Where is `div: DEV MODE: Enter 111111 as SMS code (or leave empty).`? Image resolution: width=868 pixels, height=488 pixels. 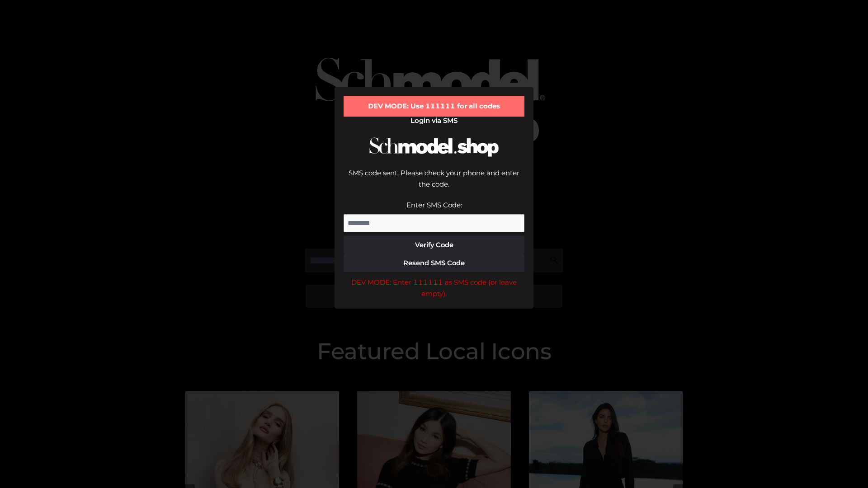 div: DEV MODE: Enter 111111 as SMS code (or leave empty). is located at coordinates (434, 288).